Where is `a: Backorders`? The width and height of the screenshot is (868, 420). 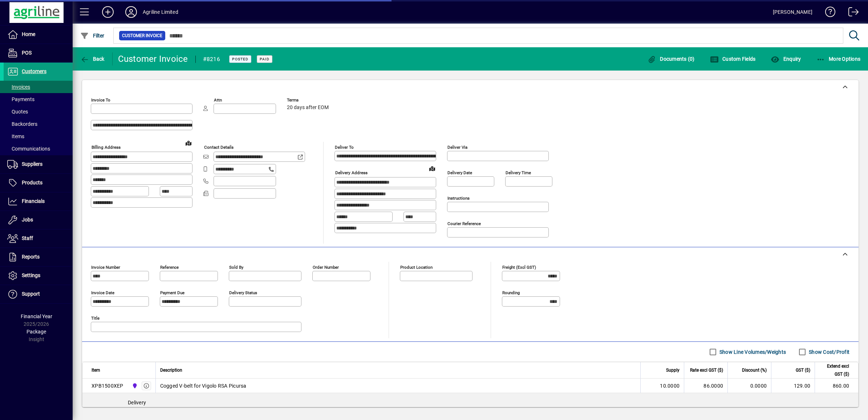 a: Backorders is located at coordinates (38, 124).